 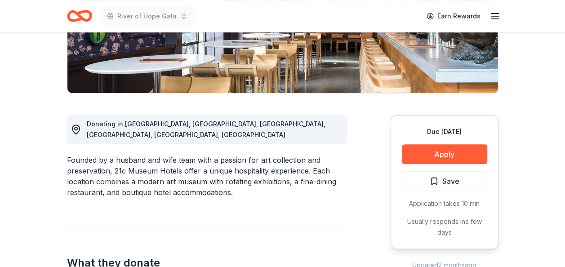 What do you see at coordinates (451, 181) in the screenshot?
I see `span: Save` at bounding box center [451, 181].